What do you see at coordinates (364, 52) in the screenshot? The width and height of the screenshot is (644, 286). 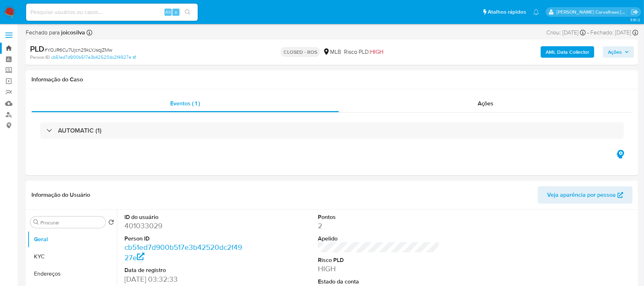 I see `span: Risco PLD:` at bounding box center [364, 52].